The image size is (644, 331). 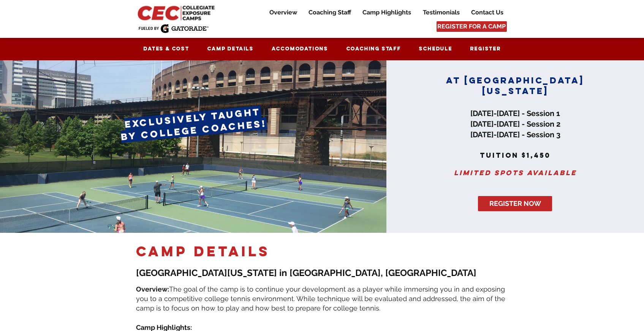 What do you see at coordinates (177, 12) in the screenshot?
I see `img: CEC Logo Primary_edited.jpg` at bounding box center [177, 12].